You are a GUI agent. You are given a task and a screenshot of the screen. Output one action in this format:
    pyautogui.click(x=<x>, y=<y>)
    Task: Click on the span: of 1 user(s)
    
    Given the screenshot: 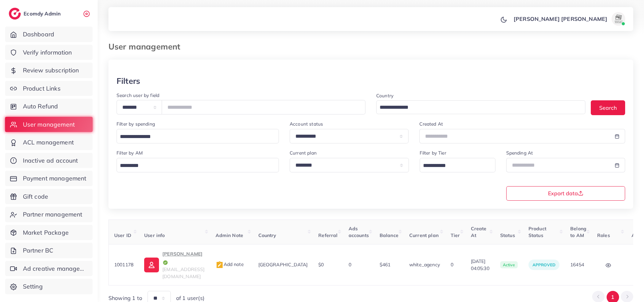 What is the action you would take?
    pyautogui.click(x=190, y=298)
    